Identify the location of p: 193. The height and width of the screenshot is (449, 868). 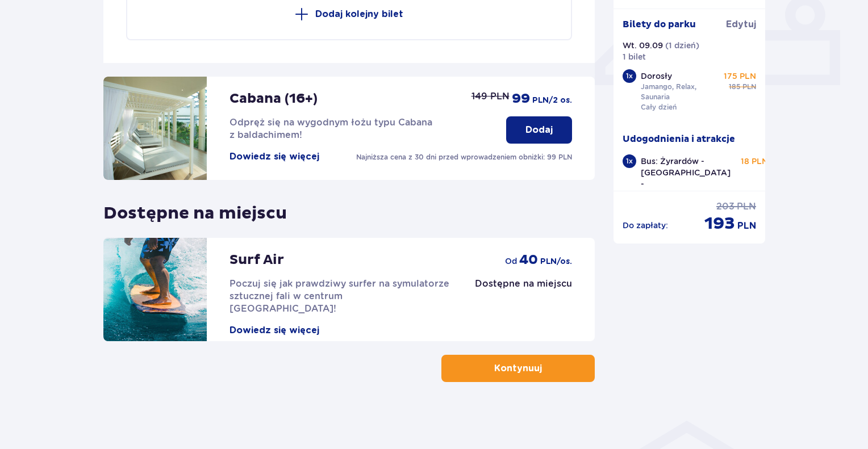
(720, 224).